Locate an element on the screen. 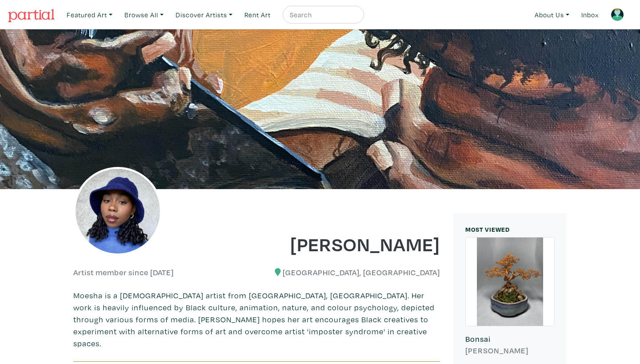  input: Search is located at coordinates (322, 15).